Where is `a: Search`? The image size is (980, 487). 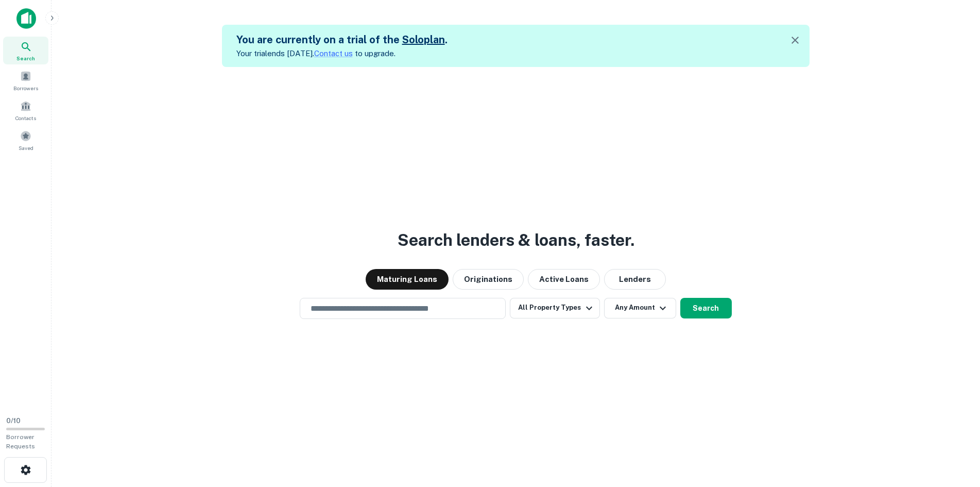 a: Search is located at coordinates (26, 50).